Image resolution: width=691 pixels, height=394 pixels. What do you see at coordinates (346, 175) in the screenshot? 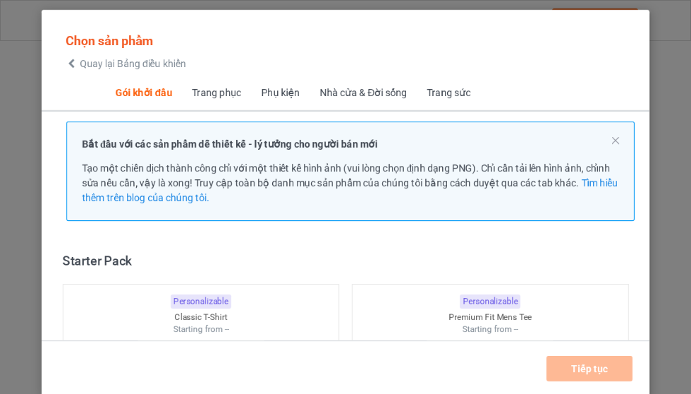
I see `font: Tạo một chiến dịch thành công chỉ với một thiết kế hình ảnh (vui lòng chọn định dạng PNG). Chỉ cầ...` at bounding box center [346, 175].